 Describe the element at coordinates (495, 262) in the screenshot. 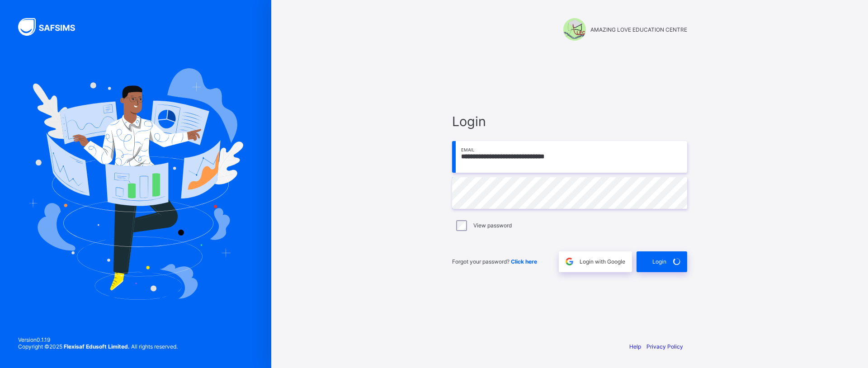

I see `span: Forgot your password?` at that location.